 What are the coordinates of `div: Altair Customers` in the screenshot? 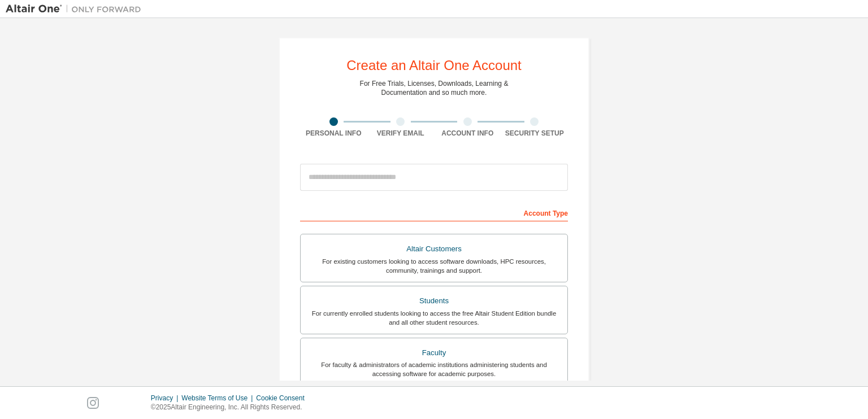 It's located at (434, 249).